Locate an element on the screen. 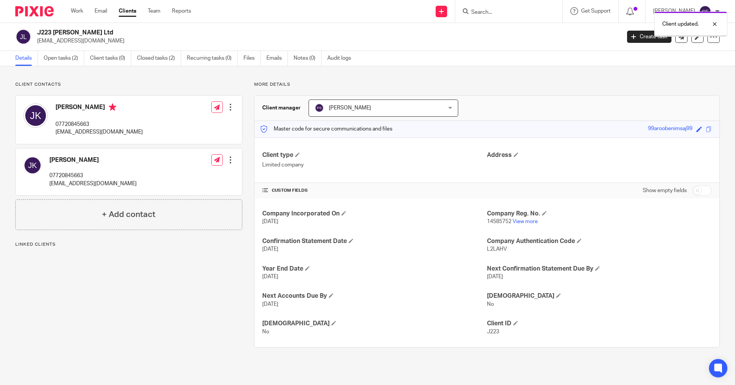 Image resolution: width=735 pixels, height=385 pixels. p: Client contacts is located at coordinates (129, 85).